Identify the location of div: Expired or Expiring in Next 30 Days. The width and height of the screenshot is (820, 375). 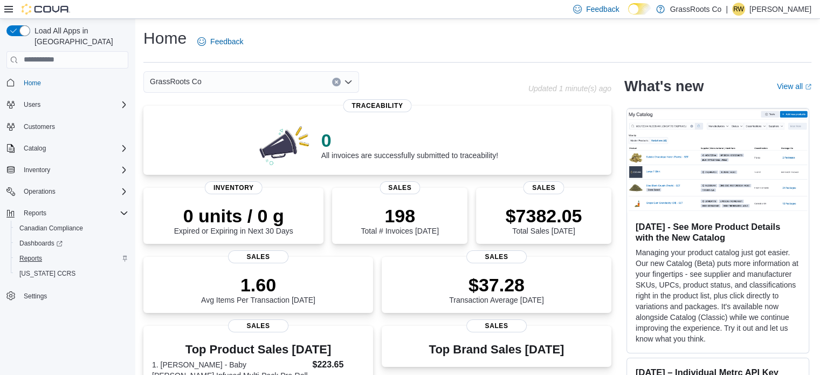
(234, 220).